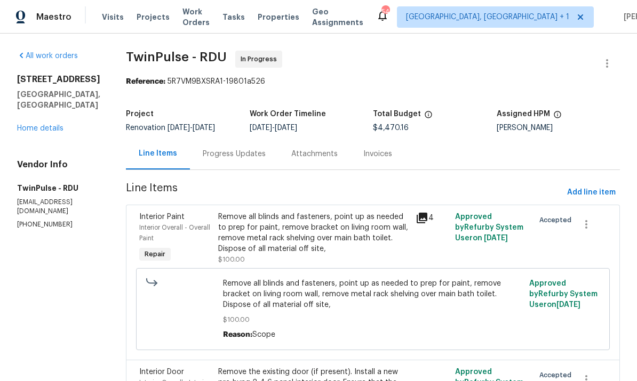  I want to click on span: Interior Door, so click(162, 372).